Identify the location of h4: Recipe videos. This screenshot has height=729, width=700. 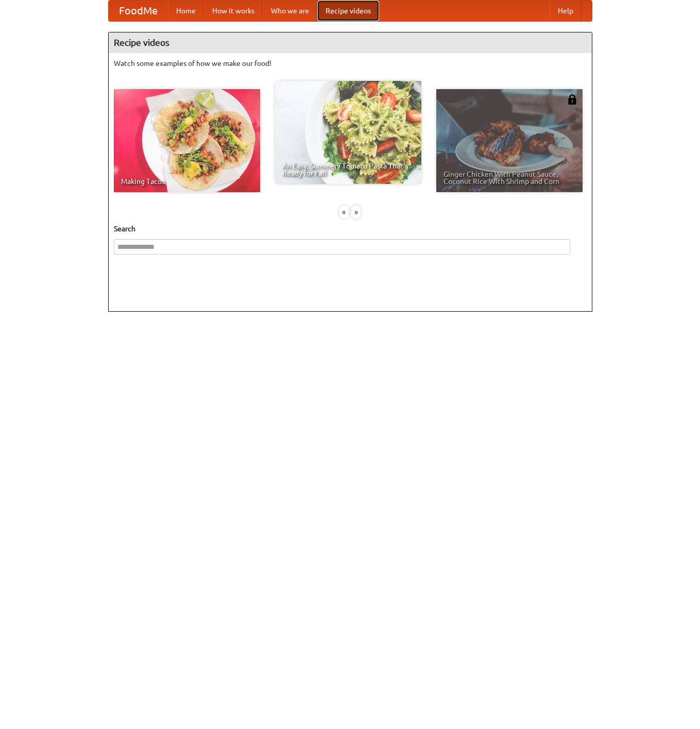
(350, 43).